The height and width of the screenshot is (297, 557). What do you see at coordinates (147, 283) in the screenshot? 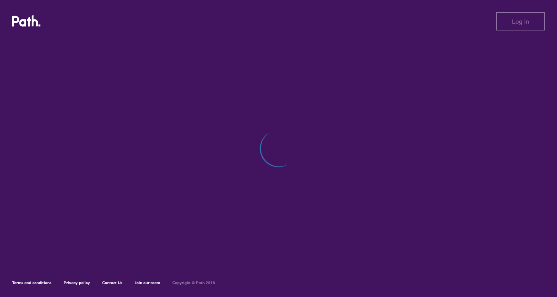
I see `a: Join our team` at bounding box center [147, 283].